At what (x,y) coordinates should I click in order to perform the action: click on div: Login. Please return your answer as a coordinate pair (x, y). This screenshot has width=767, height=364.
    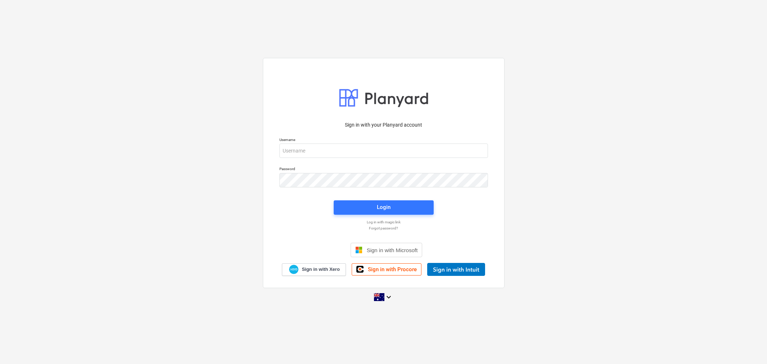
    Looking at the image, I should click on (384, 207).